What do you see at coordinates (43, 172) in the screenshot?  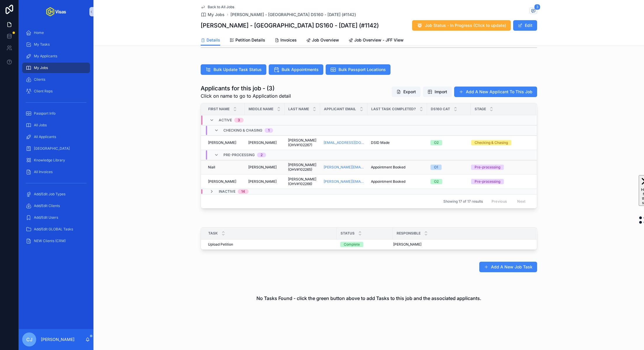 I see `span: All Invoices` at bounding box center [43, 172].